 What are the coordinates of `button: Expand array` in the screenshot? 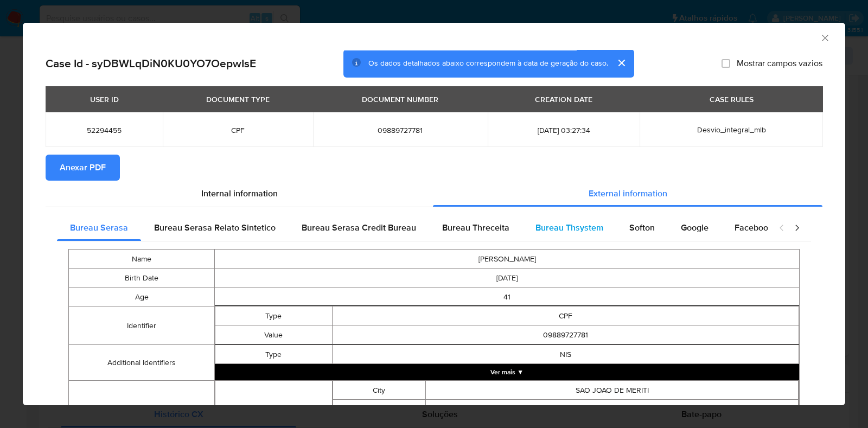 It's located at (506, 372).